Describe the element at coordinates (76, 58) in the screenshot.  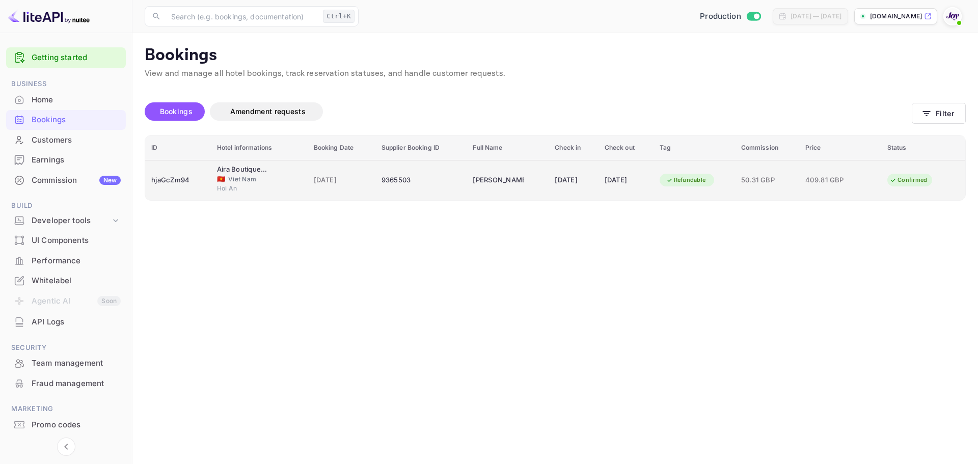
I see `a: Getting started` at that location.